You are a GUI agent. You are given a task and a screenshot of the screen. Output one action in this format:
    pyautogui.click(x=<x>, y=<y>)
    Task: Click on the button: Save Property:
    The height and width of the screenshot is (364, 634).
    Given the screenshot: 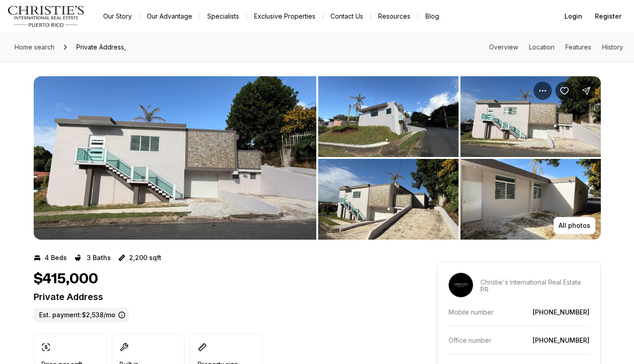 What is the action you would take?
    pyautogui.click(x=564, y=91)
    